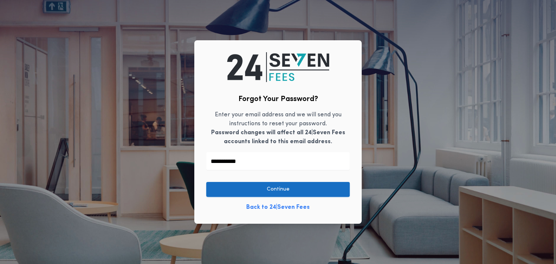  I want to click on b: Password changes will affect all 24|Seven Fees accounts linked to this email address., so click(278, 137).